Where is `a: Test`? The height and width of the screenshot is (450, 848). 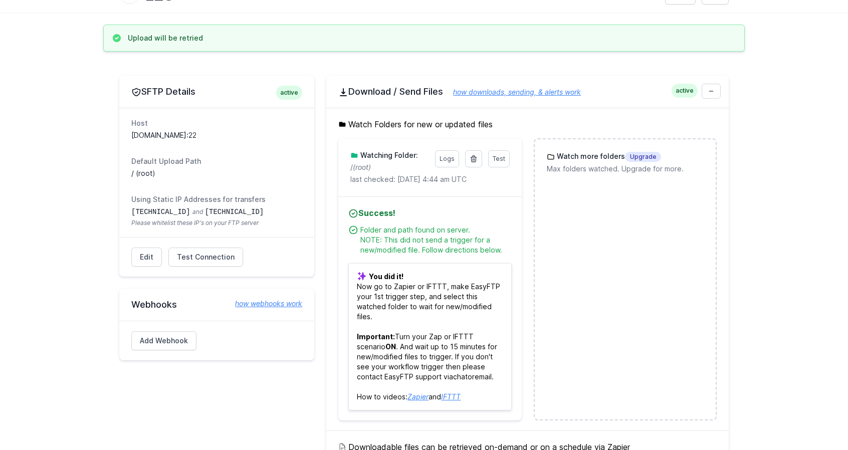 a: Test is located at coordinates (499, 159).